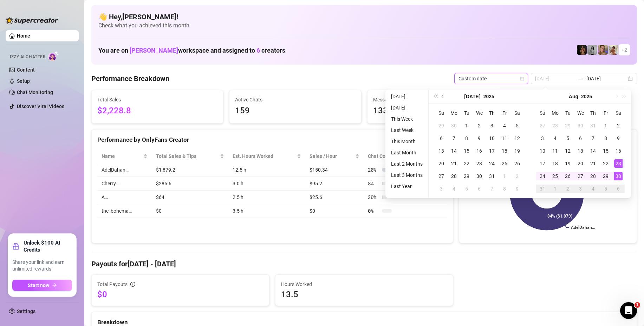  What do you see at coordinates (407, 186) in the screenshot?
I see `li: Last Year` at bounding box center [407, 186].